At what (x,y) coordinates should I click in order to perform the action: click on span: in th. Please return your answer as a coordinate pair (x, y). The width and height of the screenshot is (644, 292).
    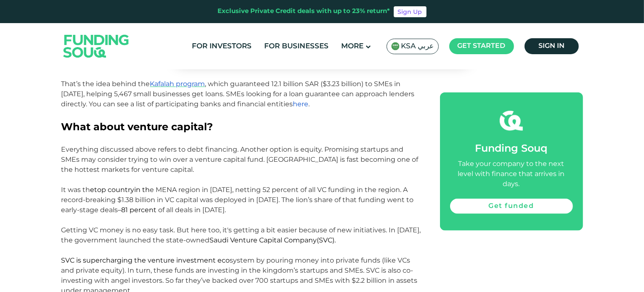
    Looking at the image, I should click on (142, 189).